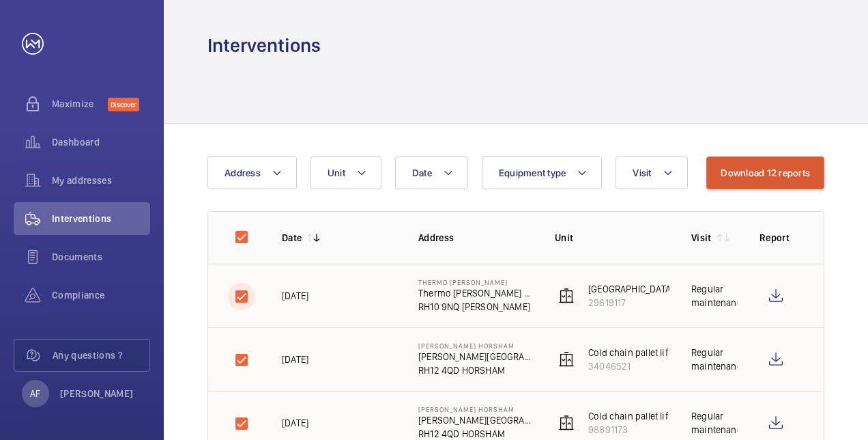 The width and height of the screenshot is (868, 440). I want to click on span: Interventions, so click(101, 219).